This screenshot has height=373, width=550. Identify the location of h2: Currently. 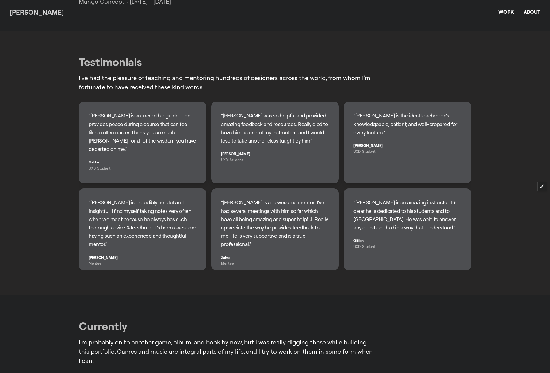
(103, 326).